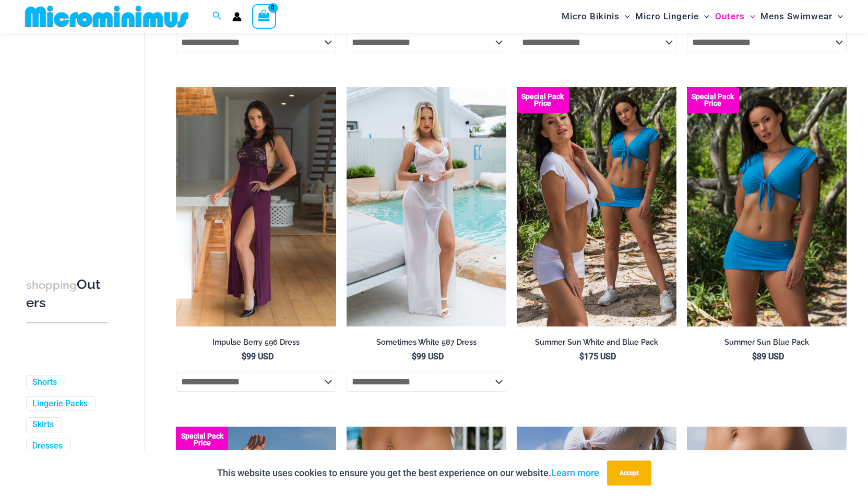 The height and width of the screenshot is (496, 868). What do you see at coordinates (51, 285) in the screenshot?
I see `span: shopping` at bounding box center [51, 285].